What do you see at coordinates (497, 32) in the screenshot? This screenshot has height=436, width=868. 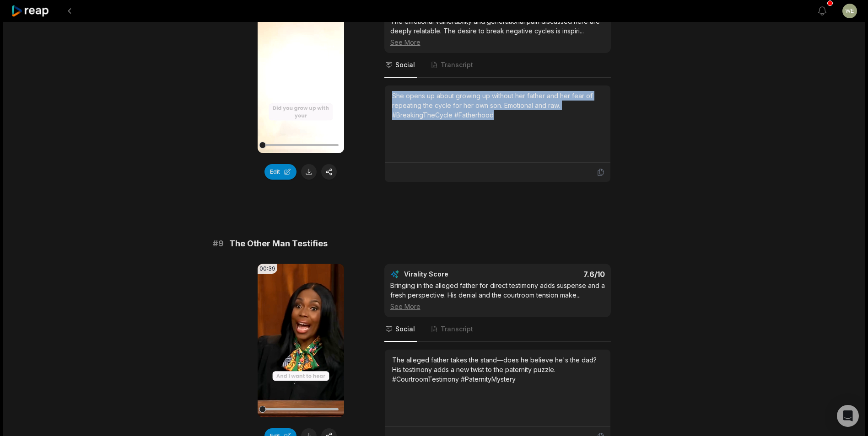 I see `div: The emotional vulnerability and generational pain discussed here are deeply relatable. The desire...` at bounding box center [497, 32].